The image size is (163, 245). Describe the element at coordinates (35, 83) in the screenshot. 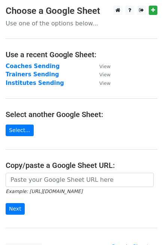

I see `a: Institutes Sending` at that location.